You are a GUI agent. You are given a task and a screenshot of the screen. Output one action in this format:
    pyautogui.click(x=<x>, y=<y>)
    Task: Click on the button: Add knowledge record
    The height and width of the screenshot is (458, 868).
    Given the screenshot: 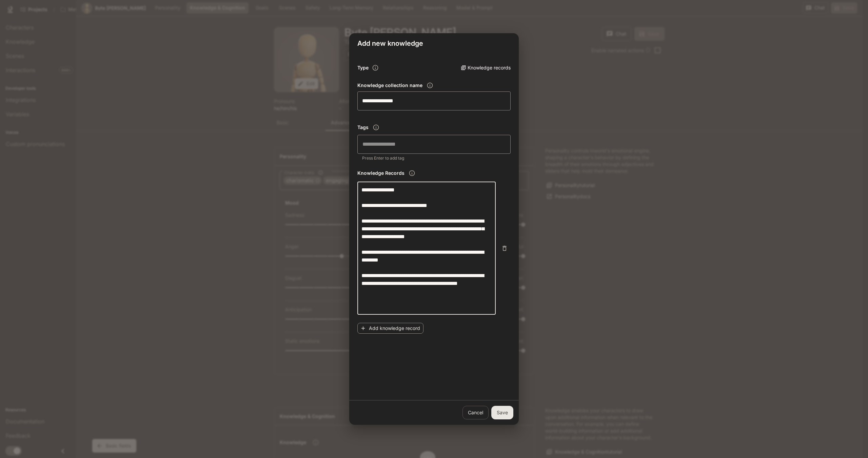 What is the action you would take?
    pyautogui.click(x=390, y=328)
    